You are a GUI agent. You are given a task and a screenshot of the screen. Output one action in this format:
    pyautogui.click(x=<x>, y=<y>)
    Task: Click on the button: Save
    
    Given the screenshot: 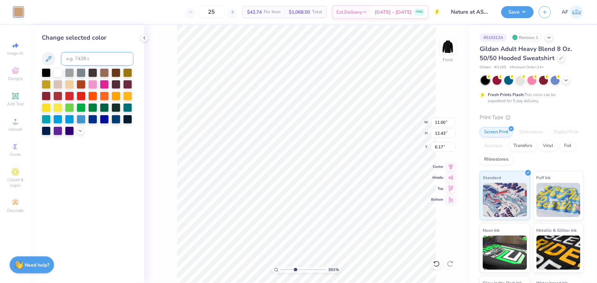 What is the action you would take?
    pyautogui.click(x=518, y=12)
    